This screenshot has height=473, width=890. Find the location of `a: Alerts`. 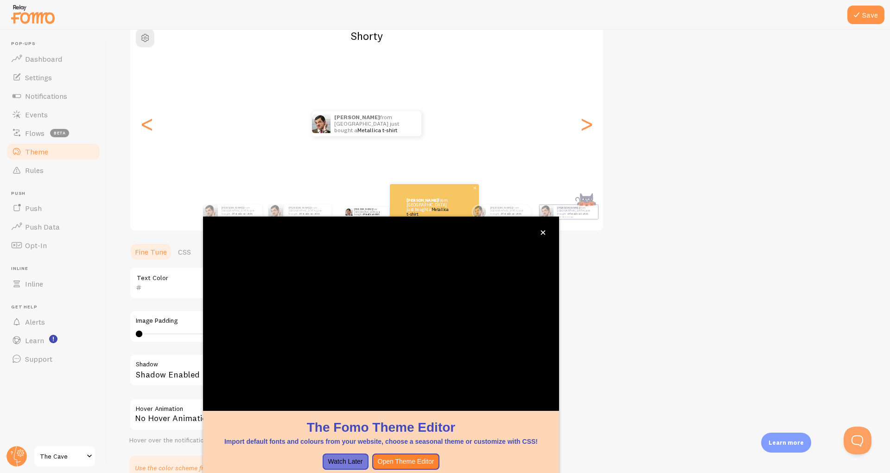

a: Alerts is located at coordinates (53, 322).